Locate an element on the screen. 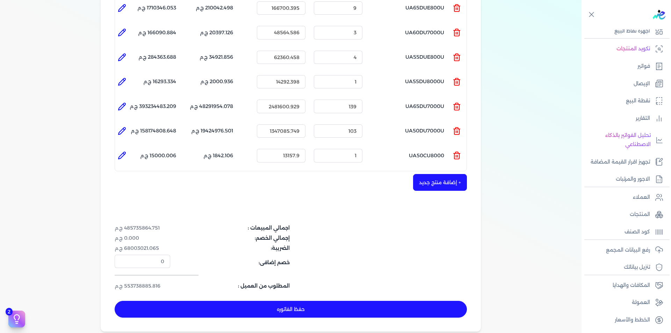  dt: المطلوب من العميل : is located at coordinates (232, 286).